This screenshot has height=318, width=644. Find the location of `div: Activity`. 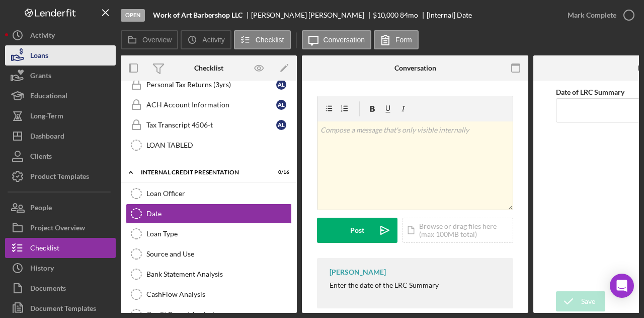

div: Activity is located at coordinates (42, 36).